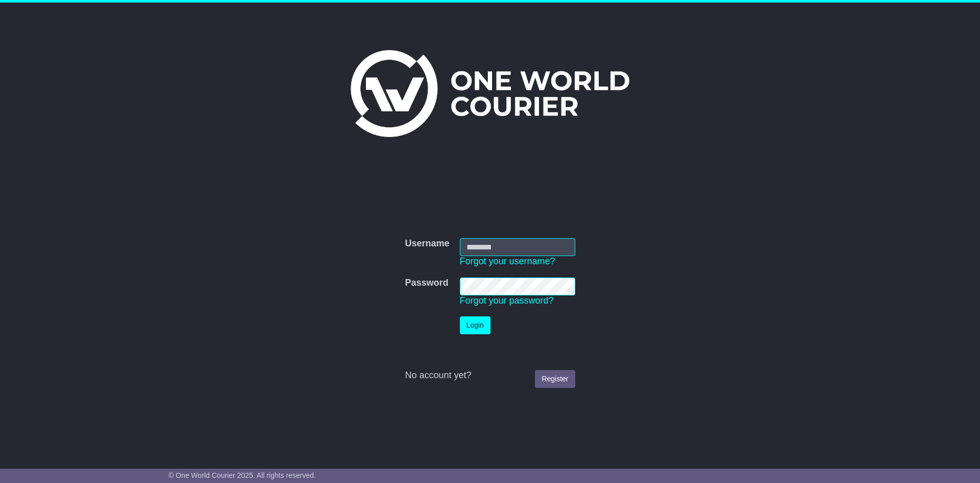  Describe the element at coordinates (507, 261) in the screenshot. I see `a: Forgot your username?` at that location.